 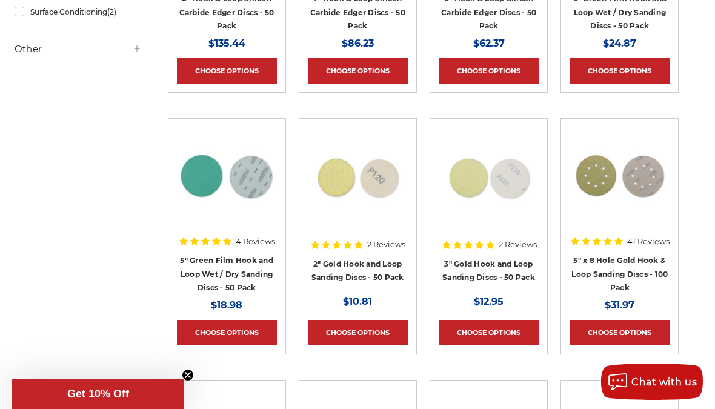 What do you see at coordinates (227, 177) in the screenshot?
I see `a: Side-by-side 5-inch green film hook and loop sanding disc p60 grit and loop back` at bounding box center [227, 177].